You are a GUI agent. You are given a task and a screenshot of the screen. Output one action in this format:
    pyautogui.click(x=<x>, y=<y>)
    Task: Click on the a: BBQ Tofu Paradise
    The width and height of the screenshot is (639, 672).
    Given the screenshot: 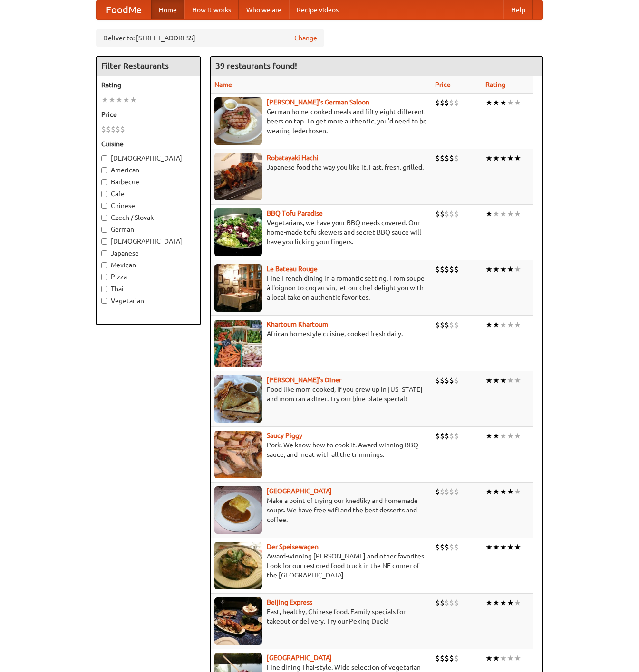 What is the action you would take?
    pyautogui.click(x=295, y=213)
    